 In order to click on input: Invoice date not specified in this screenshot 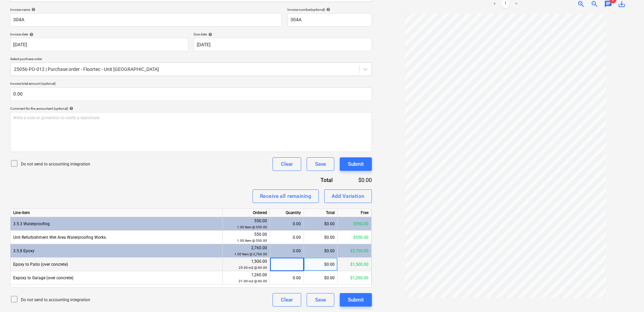, I will do `click(99, 45)`.